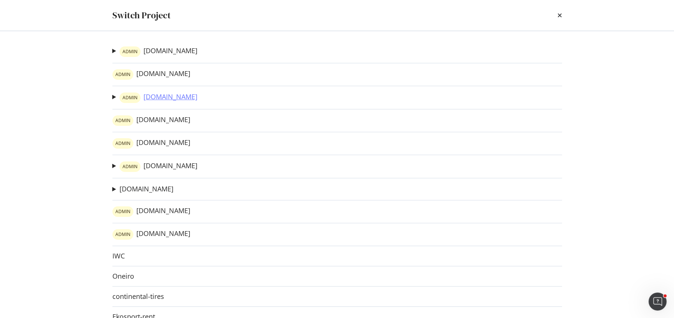  I want to click on div: Switch Project, so click(142, 15).